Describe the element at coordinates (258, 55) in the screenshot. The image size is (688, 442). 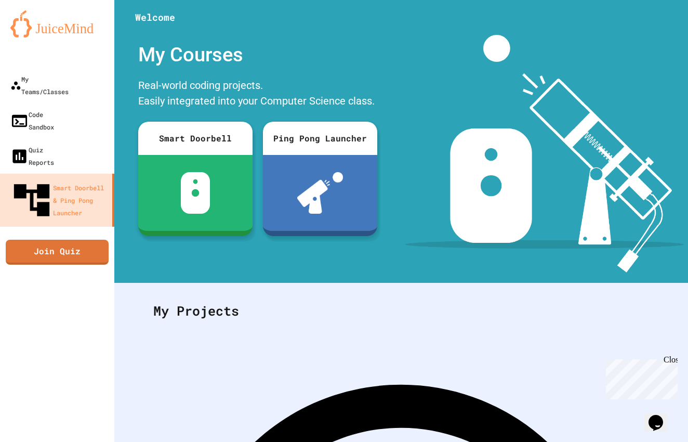
I see `div: My Courses` at that location.